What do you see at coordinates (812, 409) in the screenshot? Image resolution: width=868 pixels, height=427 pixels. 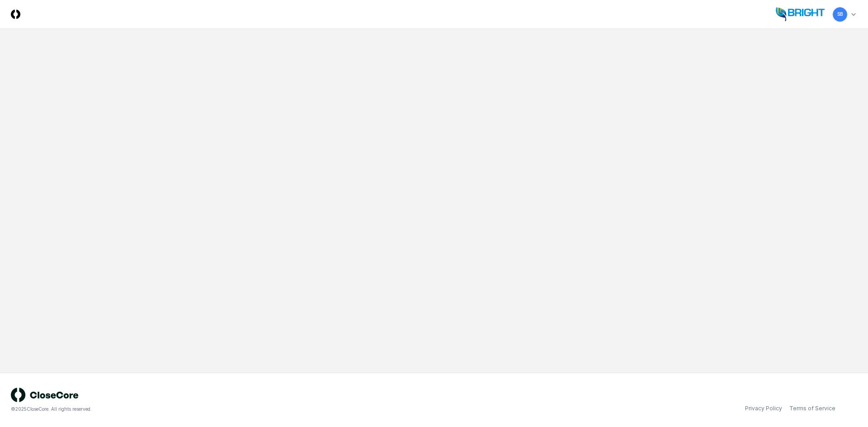 I see `a: Terms of Service` at bounding box center [812, 409].